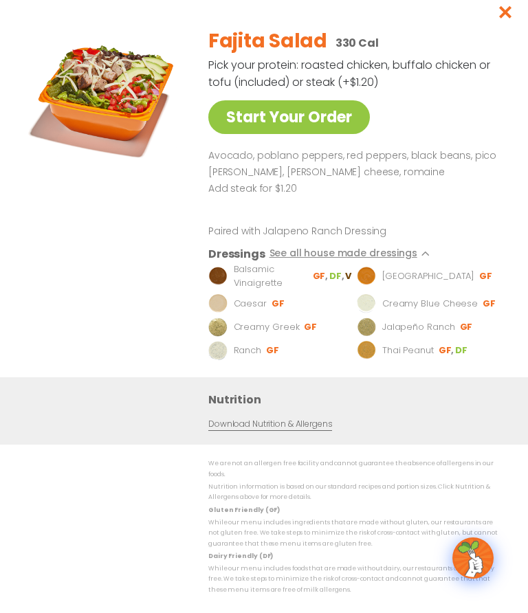 This screenshot has height=613, width=528. Describe the element at coordinates (357, 399) in the screenshot. I see `h3: Nutrition` at that location.